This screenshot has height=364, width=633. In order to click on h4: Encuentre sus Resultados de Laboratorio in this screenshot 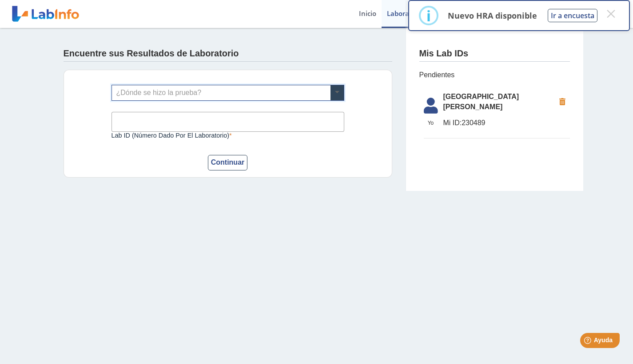, I will do `click(151, 54)`.